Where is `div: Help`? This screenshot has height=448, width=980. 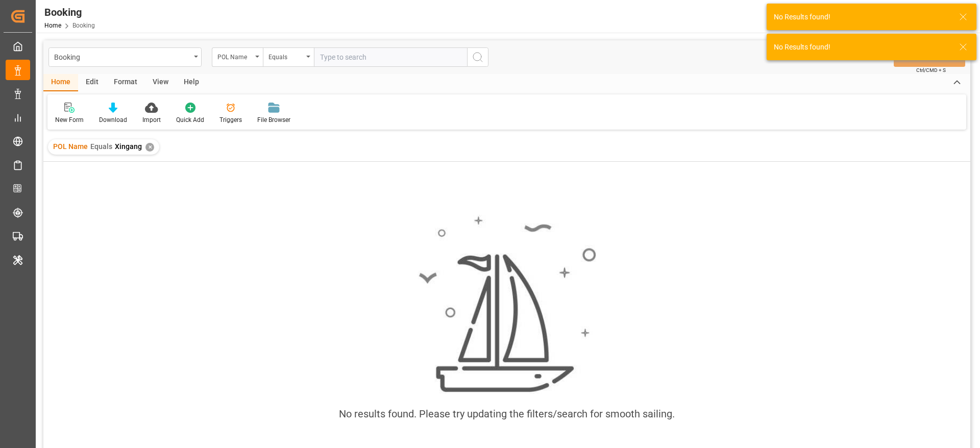
div: Help is located at coordinates (192, 82).